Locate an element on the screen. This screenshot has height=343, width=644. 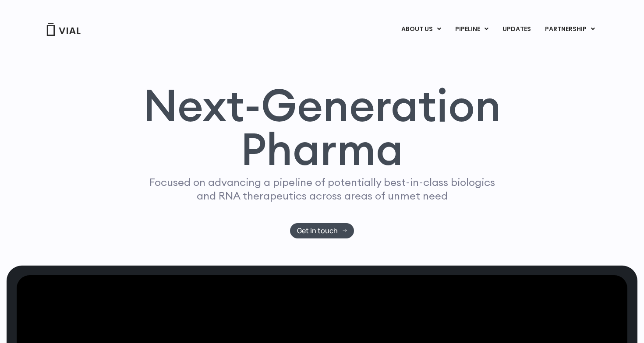
a: PARTNERSHIPMenu Toggle is located at coordinates (570, 30).